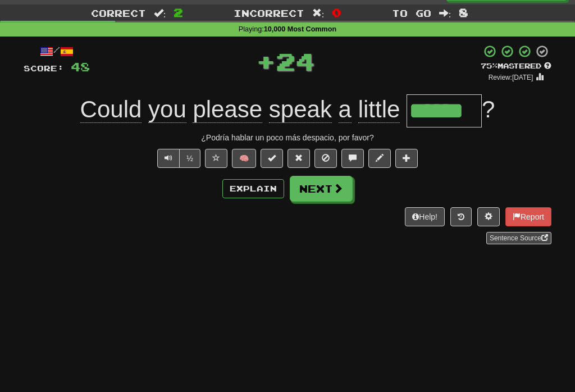 The width and height of the screenshot is (575, 392). Describe the element at coordinates (295, 62) in the screenshot. I see `span: 24` at that location.